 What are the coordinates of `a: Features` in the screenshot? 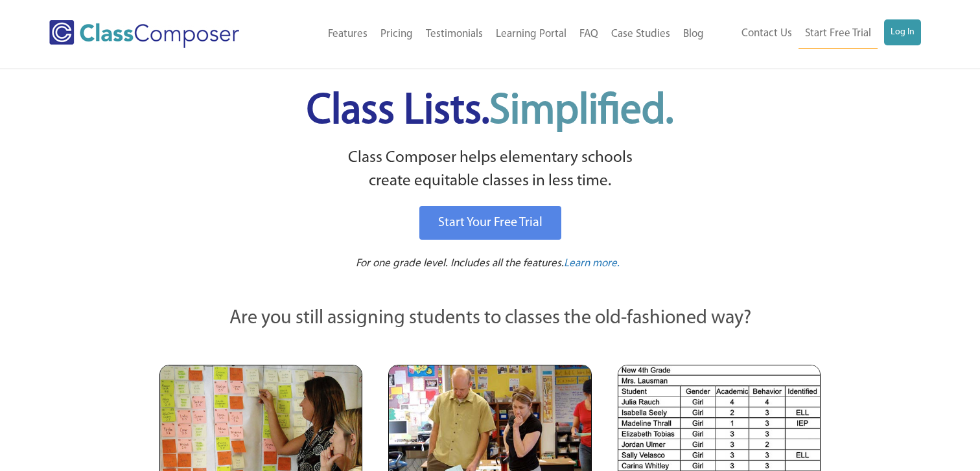 It's located at (347, 34).